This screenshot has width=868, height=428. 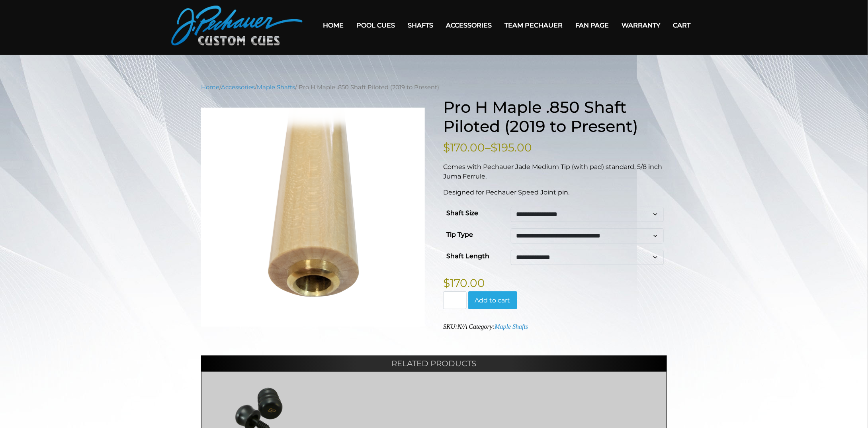 I want to click on a: Pool Cues, so click(x=375, y=25).